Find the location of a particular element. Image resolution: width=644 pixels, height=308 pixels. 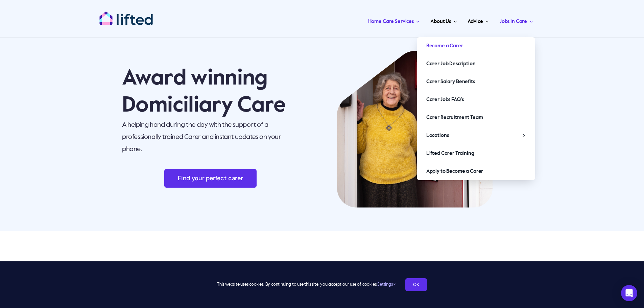

span: Home Care Services is located at coordinates (391, 22).